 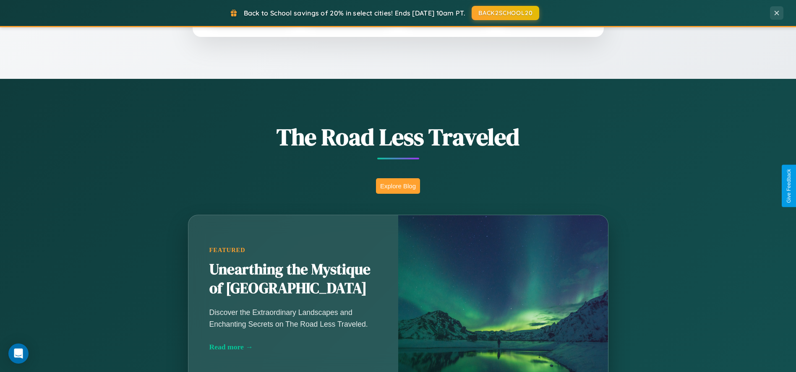 What do you see at coordinates (789, 186) in the screenshot?
I see `div: Give Feedback` at bounding box center [789, 186].